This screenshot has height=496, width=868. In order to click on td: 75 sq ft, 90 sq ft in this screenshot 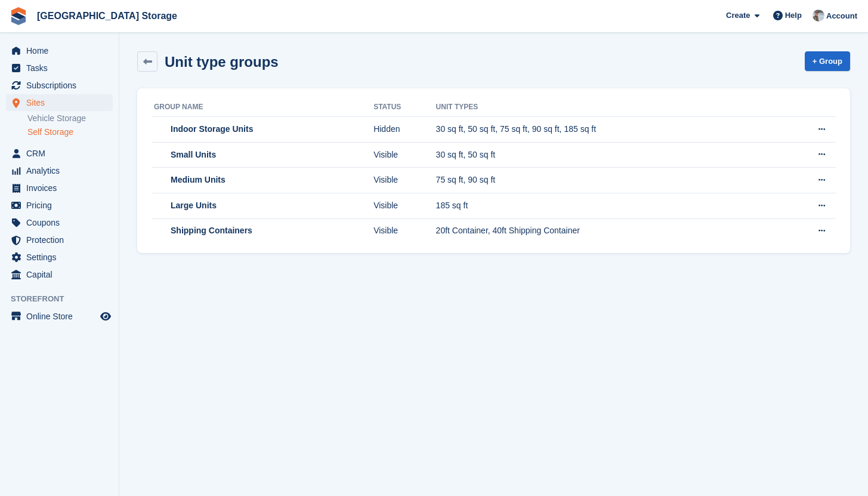, I will do `click(609, 180)`.